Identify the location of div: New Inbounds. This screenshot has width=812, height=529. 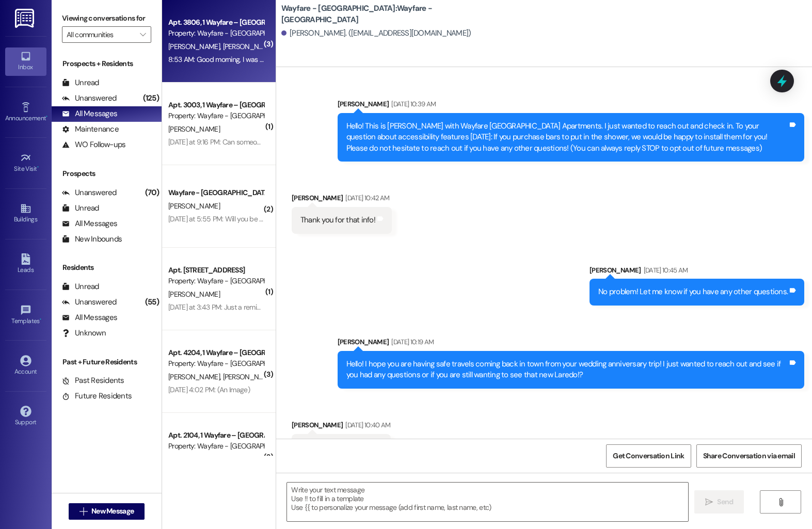
(92, 239).